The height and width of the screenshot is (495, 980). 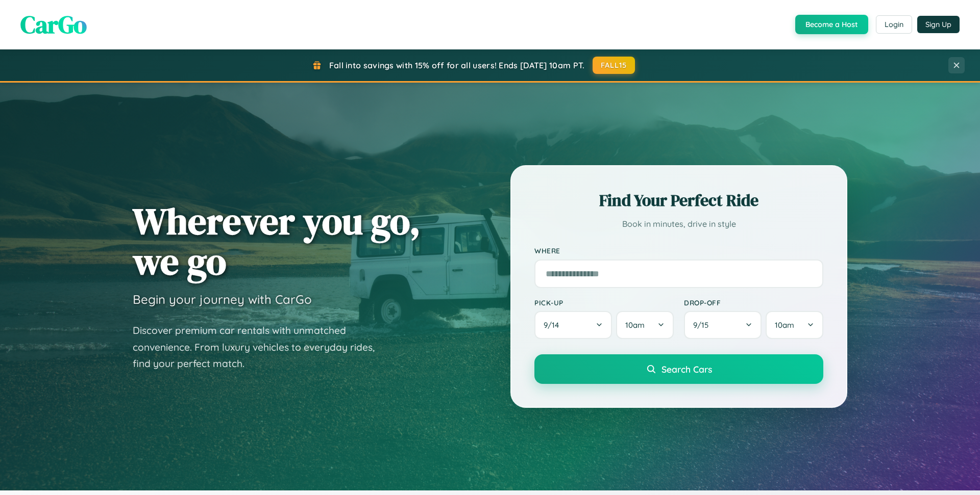 I want to click on span: CarGo, so click(x=54, y=25).